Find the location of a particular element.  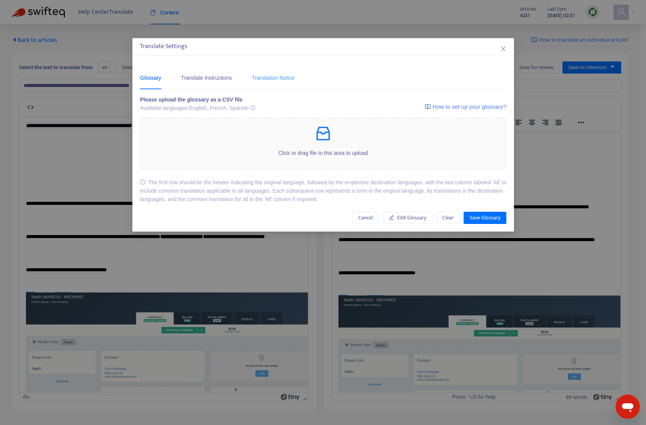

div: Translate Settings is located at coordinates (323, 47).